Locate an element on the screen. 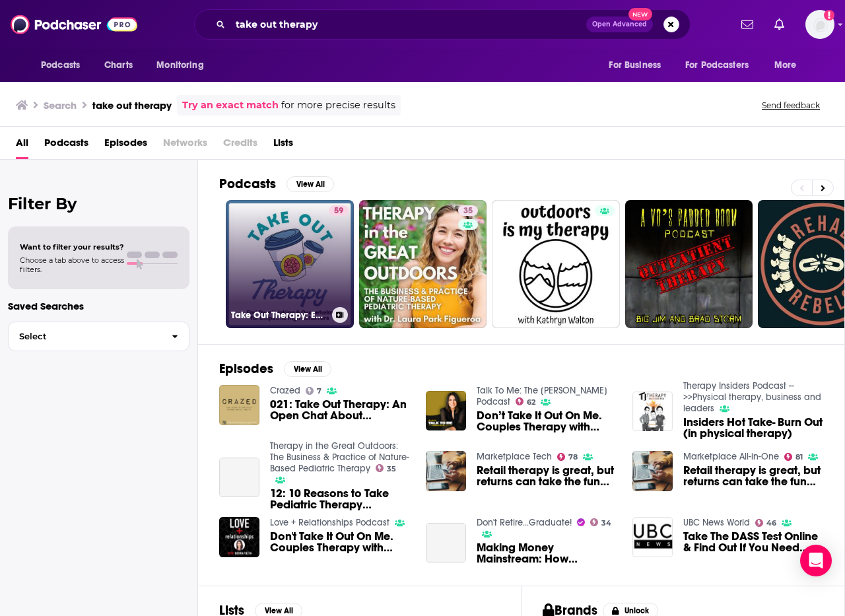 This screenshot has height=616, width=845. a: Don't Retire...Graduate! is located at coordinates (524, 523).